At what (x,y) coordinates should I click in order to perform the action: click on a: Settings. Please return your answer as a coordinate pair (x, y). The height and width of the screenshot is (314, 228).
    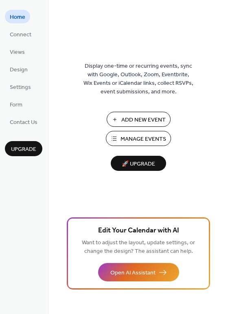
    Looking at the image, I should click on (20, 86).